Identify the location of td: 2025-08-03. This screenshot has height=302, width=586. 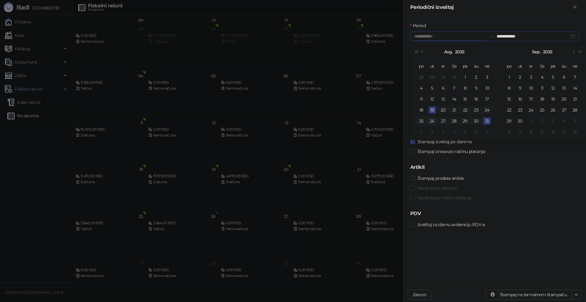
(487, 77).